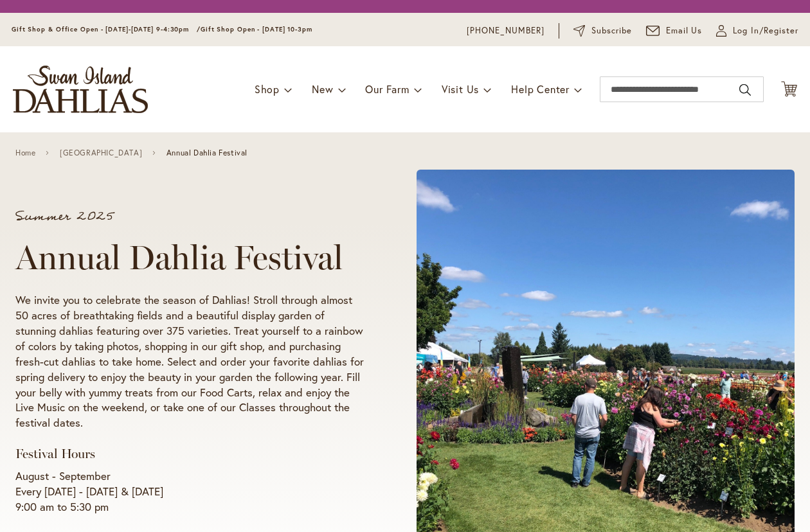  Describe the element at coordinates (192, 361) in the screenshot. I see `p: We invite you to celebrate the season of Dahlias! Stroll through almost 50 acres of breathtaking ...` at that location.